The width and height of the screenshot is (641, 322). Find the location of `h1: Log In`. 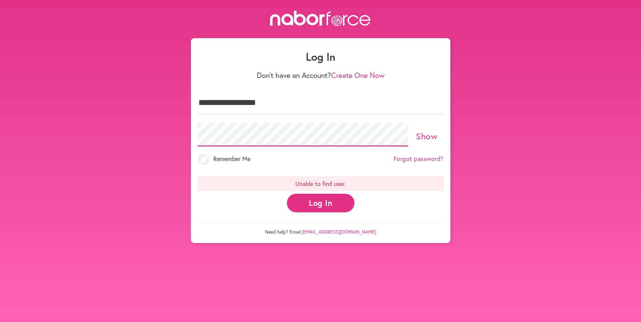

h1: Log In is located at coordinates (321, 57).